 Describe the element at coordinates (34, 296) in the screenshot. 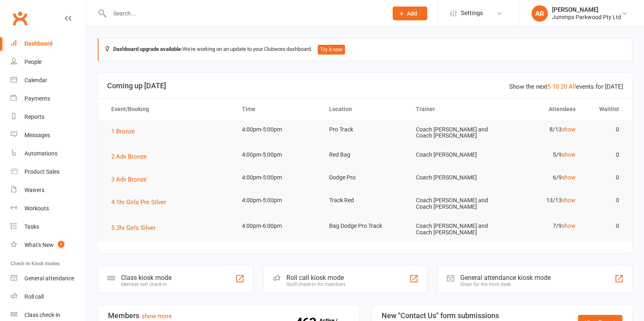

I see `div: Roll call` at that location.